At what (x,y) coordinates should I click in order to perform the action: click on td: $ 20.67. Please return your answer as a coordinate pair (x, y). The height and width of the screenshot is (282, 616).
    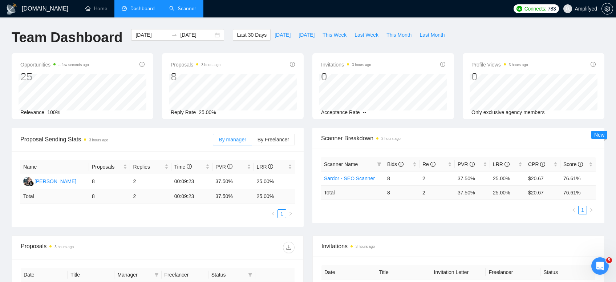
    Looking at the image, I should click on (543, 192).